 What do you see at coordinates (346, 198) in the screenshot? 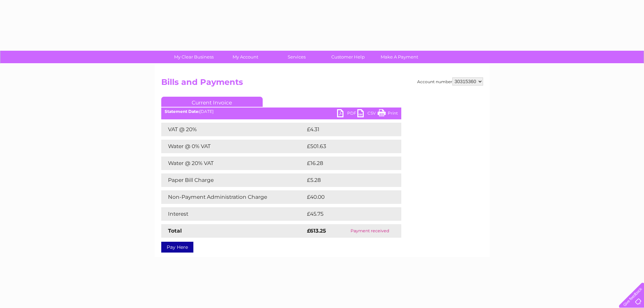
I see `td: £40.00` at bounding box center [346, 198].